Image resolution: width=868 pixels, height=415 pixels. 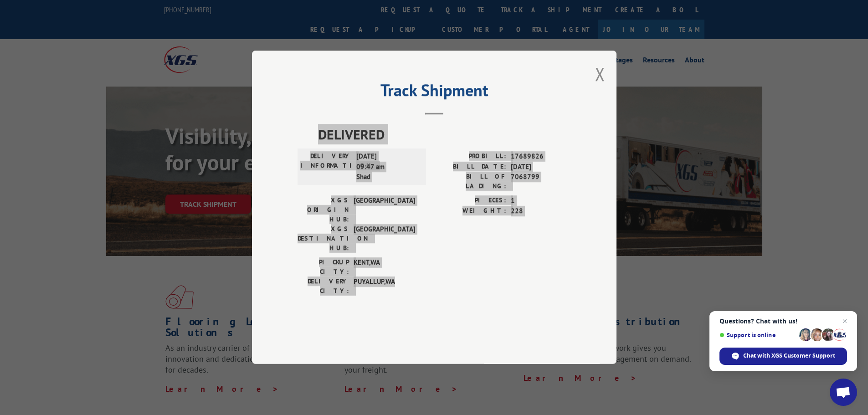 I want to click on label: WEIGHT:, so click(x=471, y=211).